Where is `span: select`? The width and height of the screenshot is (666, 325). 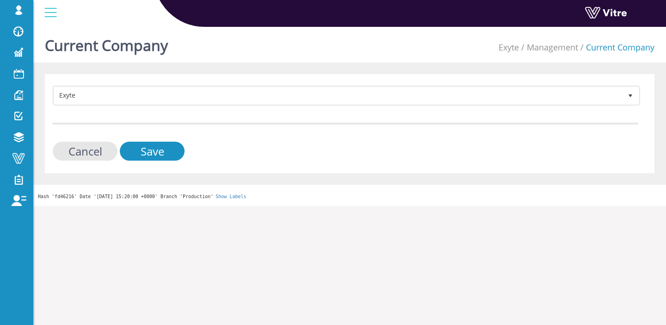 span: select is located at coordinates (631, 95).